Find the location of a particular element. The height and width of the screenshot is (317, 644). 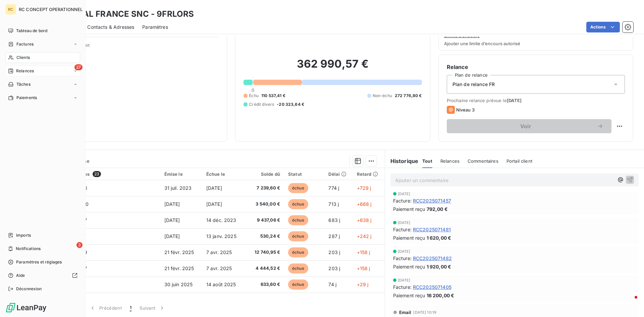

span: 14 déc. 2023 is located at coordinates (221, 220).